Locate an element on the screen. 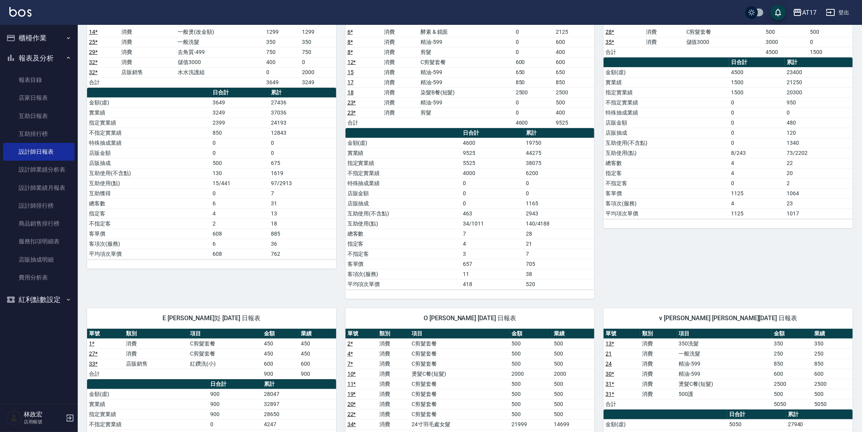 This screenshot has height=432, width=862. td: 6 is located at coordinates (240, 204).